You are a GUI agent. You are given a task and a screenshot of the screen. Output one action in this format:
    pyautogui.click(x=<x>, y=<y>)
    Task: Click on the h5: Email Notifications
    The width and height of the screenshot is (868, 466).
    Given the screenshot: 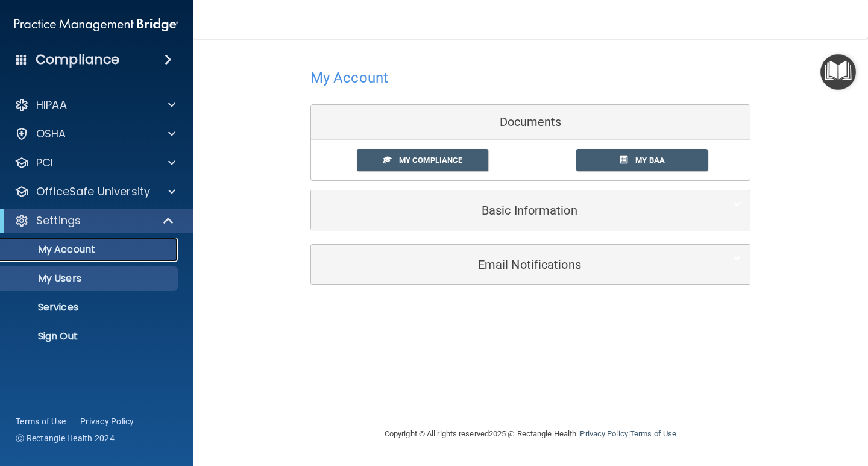 What is the action you would take?
    pyautogui.click(x=512, y=264)
    